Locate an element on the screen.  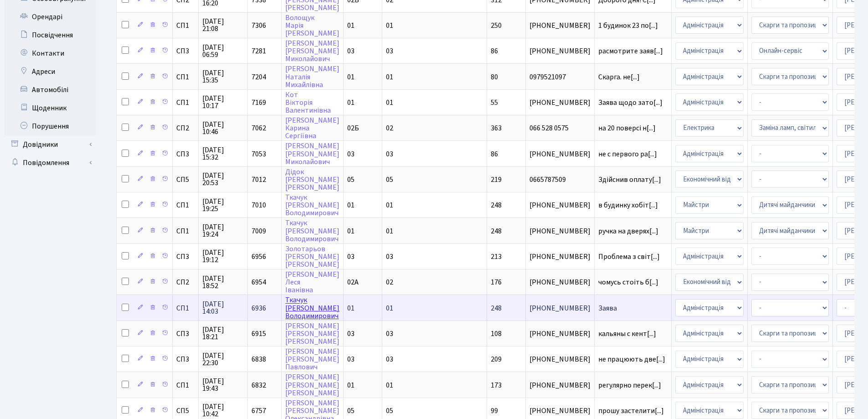
a: Автомобілі is located at coordinates (50, 90).